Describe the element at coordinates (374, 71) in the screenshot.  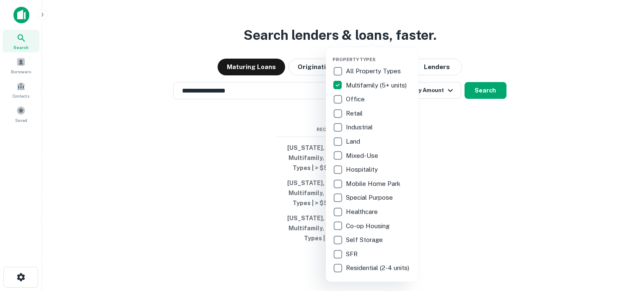
I see `p: All Property Types` at that location.